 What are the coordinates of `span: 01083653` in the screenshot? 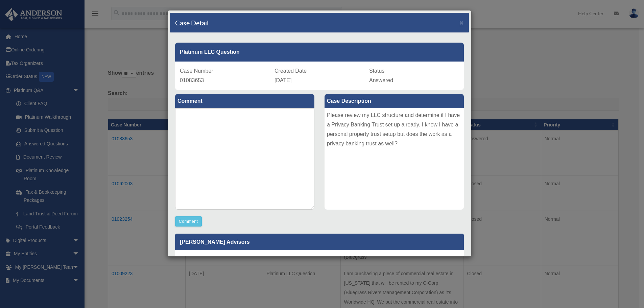 It's located at (192, 80).